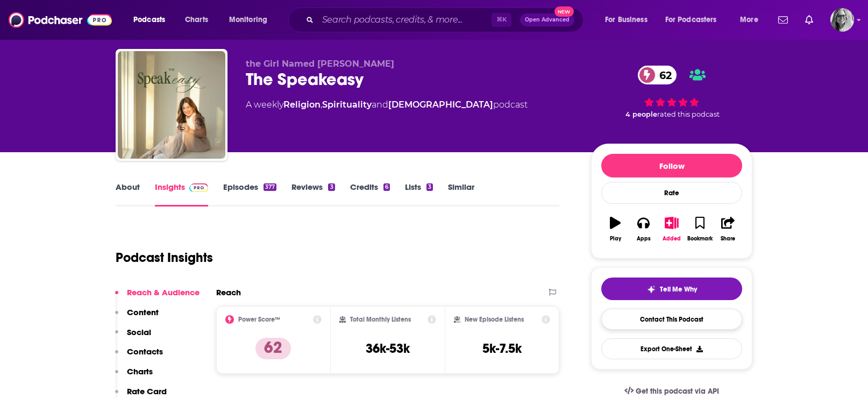 The height and width of the screenshot is (398, 868). What do you see at coordinates (147, 391) in the screenshot?
I see `p: Rate Card` at bounding box center [147, 391].